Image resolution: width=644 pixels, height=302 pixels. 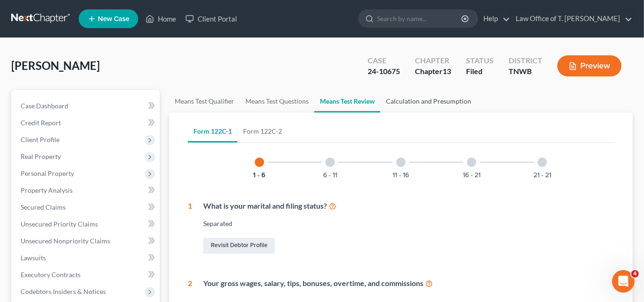 What do you see at coordinates (480, 71) in the screenshot?
I see `div: Filed` at bounding box center [480, 71].